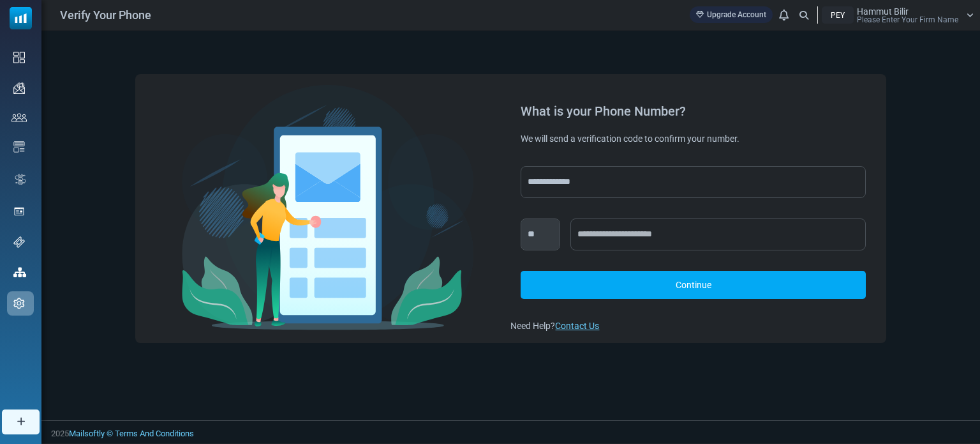  Describe the element at coordinates (692, 139) in the screenshot. I see `div: We will send a verification code to confirm your number.` at that location.